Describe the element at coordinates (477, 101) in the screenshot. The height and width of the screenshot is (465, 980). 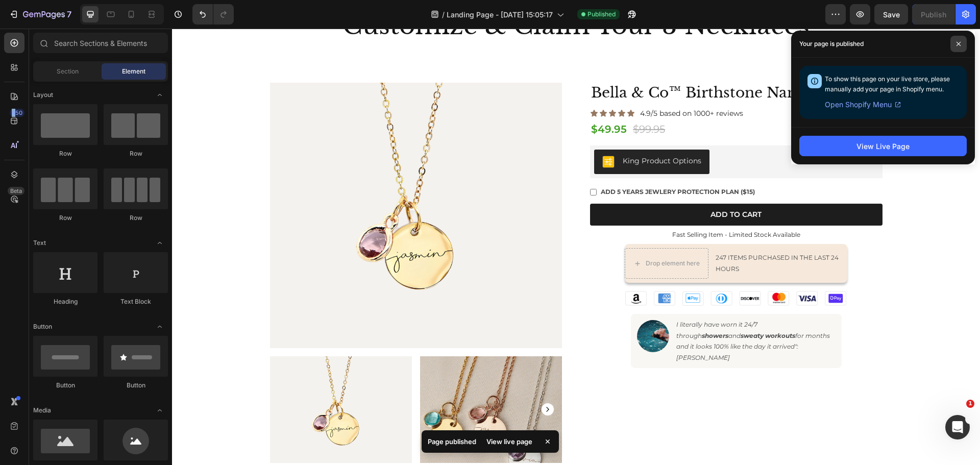
I see `div: $99.95` at that location.